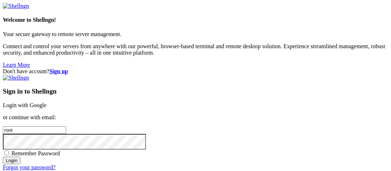  What do you see at coordinates (6, 153) in the screenshot?
I see `input: Remember Password` at bounding box center [6, 153].